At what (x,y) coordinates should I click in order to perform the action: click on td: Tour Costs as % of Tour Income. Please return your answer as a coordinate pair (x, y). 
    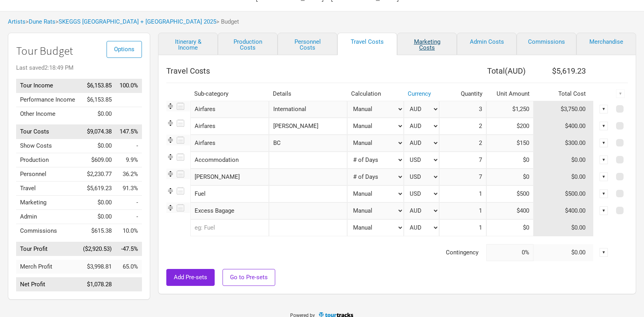
    Looking at the image, I should click on (129, 132).